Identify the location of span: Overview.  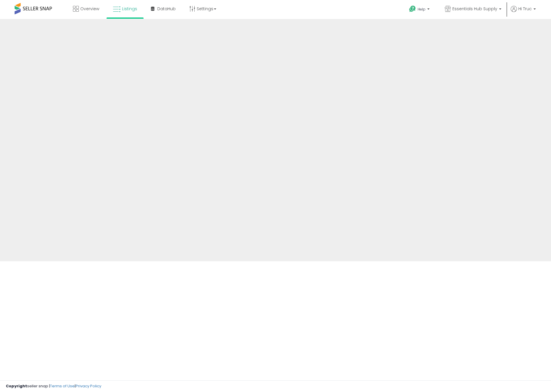
(90, 9).